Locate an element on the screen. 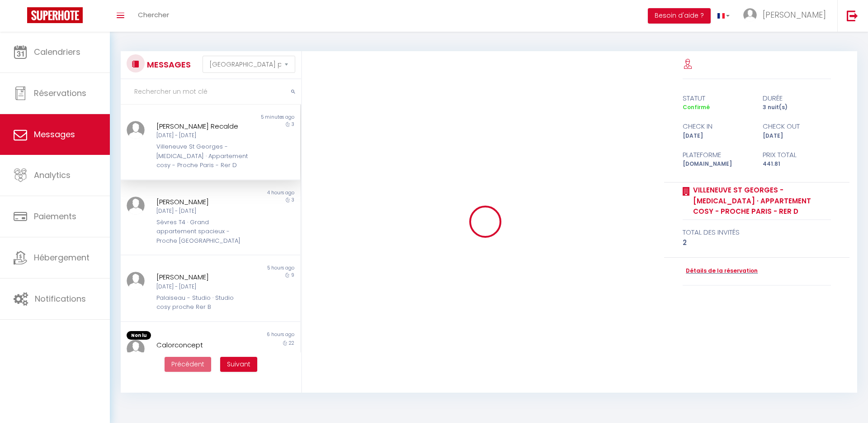 This screenshot has height=423, width=868. span: Chercher is located at coordinates (153, 14).